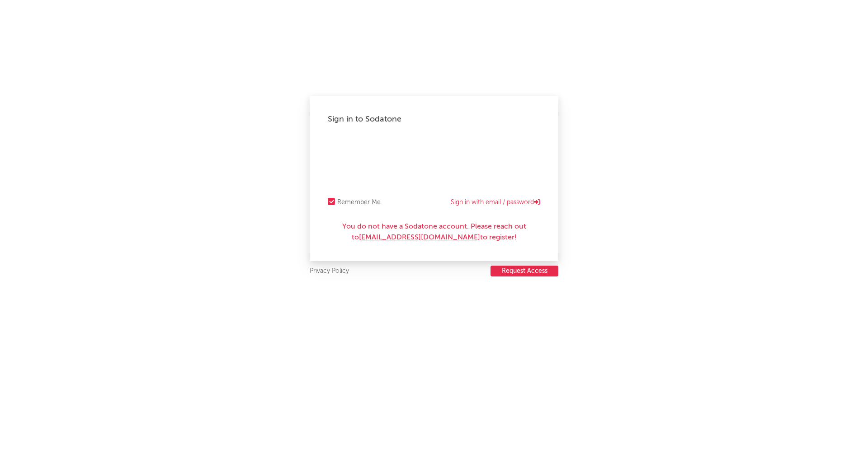 The image size is (868, 468). What do you see at coordinates (496, 202) in the screenshot?
I see `a: Sign in with email / password` at bounding box center [496, 202].